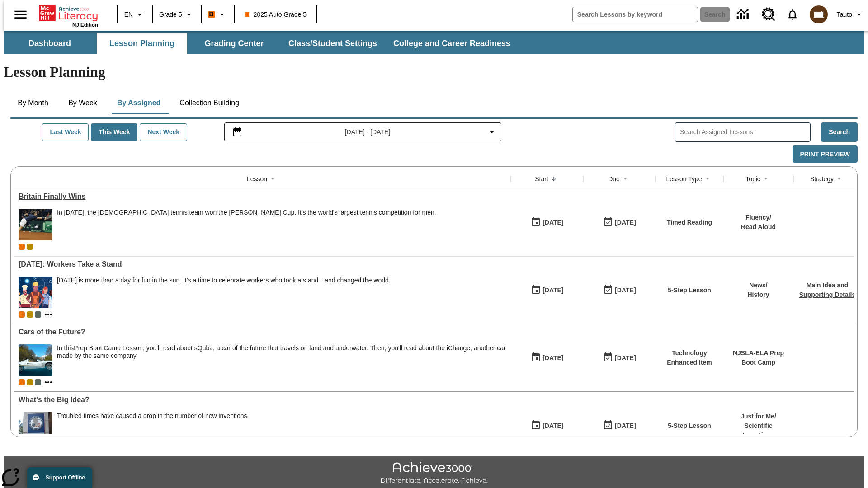 This screenshot has height=488, width=868. Describe the element at coordinates (822, 179) in the screenshot. I see `div: Strategy` at that location.